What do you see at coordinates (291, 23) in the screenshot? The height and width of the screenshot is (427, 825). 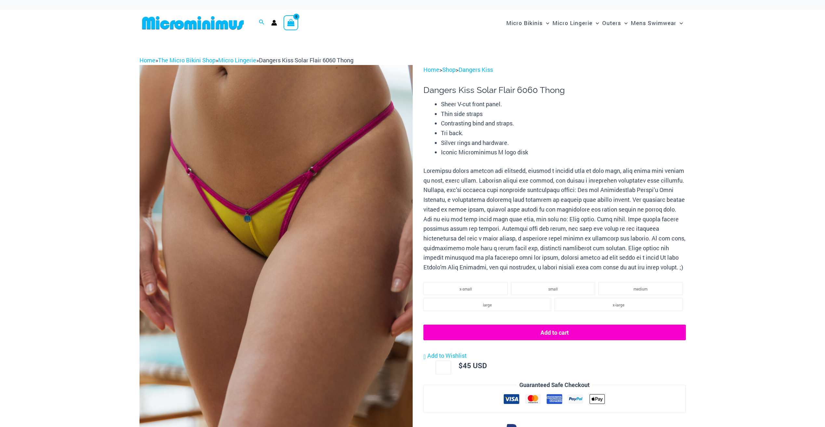 I see `a: View Shopping Cart, empty` at bounding box center [291, 23].